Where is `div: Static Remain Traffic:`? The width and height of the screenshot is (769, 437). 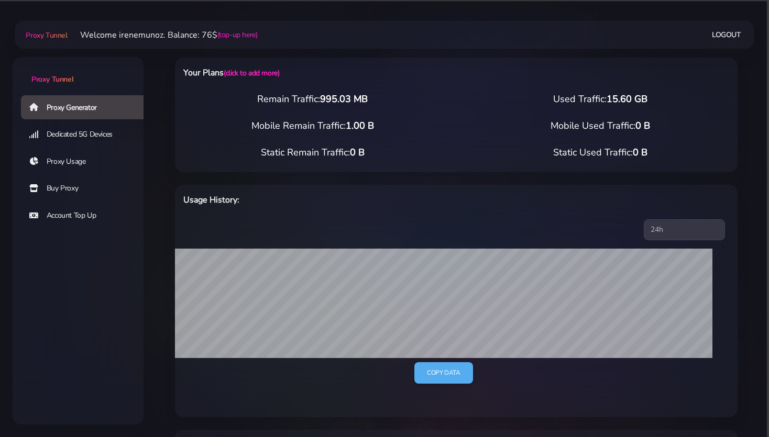 div: Static Remain Traffic: is located at coordinates (312, 152).